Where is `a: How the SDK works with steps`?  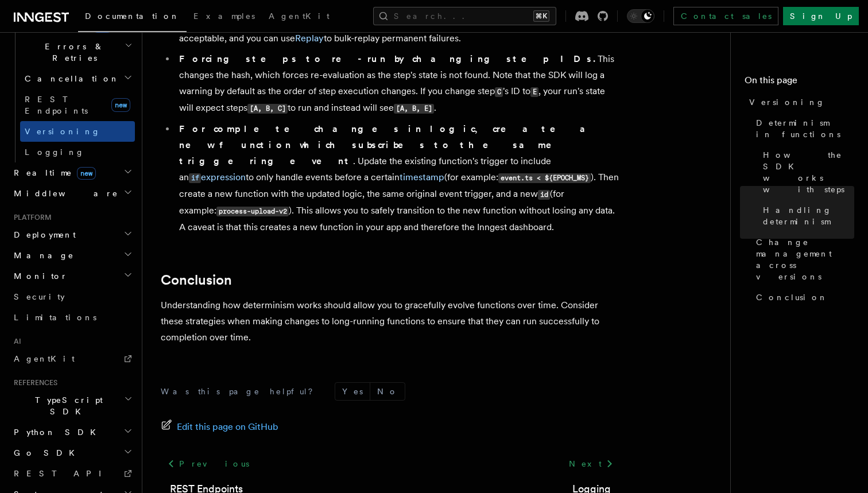
a: How the SDK works with steps is located at coordinates (806, 172).